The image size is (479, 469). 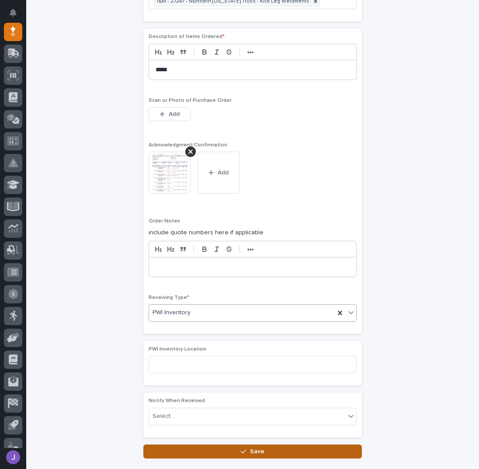 What do you see at coordinates (190, 101) in the screenshot?
I see `span: Scan or Photo of Purchase Order` at bounding box center [190, 101].